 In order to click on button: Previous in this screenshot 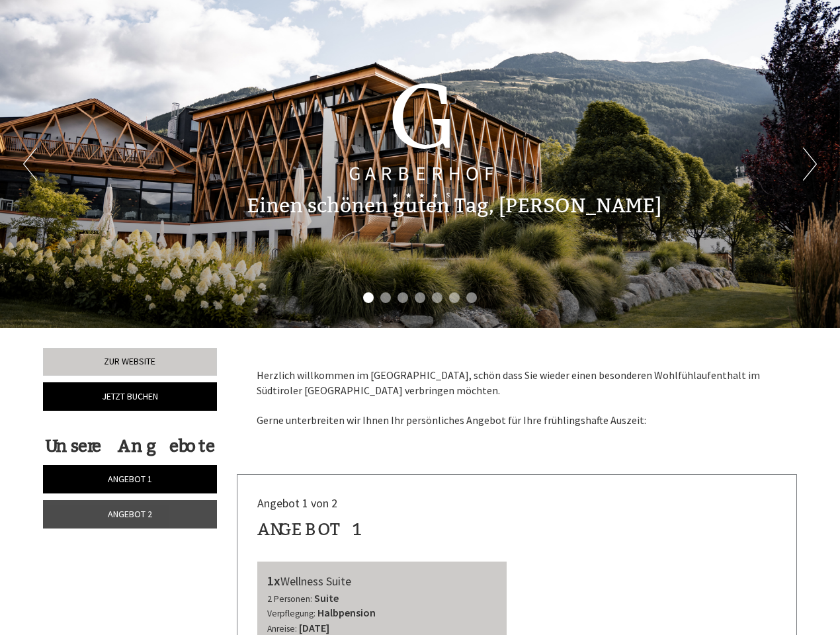, I will do `click(30, 164)`.